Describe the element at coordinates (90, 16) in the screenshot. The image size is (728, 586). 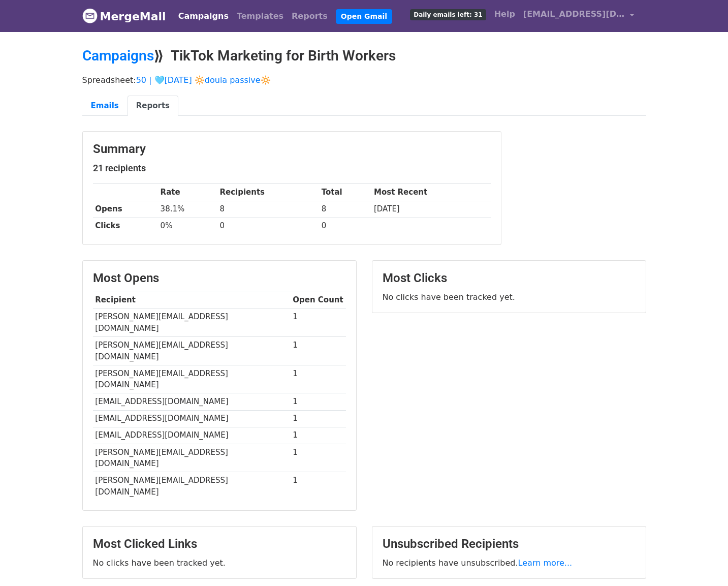
I see `img: MergeMail logo` at that location.